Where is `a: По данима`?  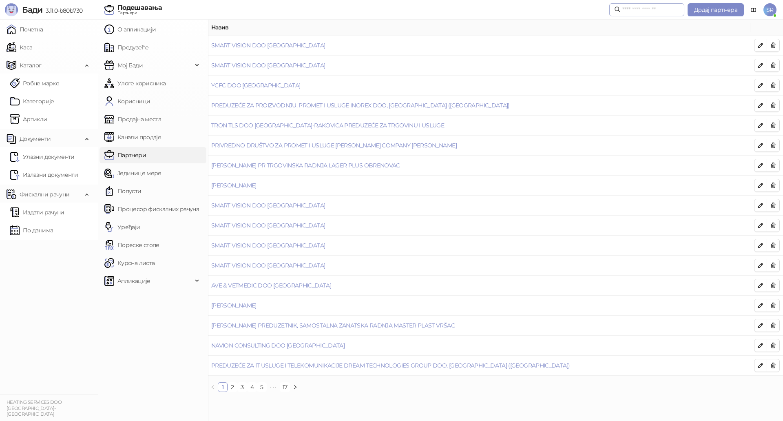 a: По данима is located at coordinates (31, 230).